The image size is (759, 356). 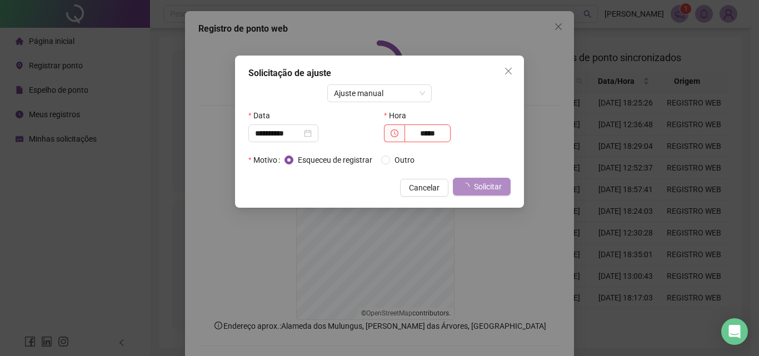 I want to click on span: Esqueceu de registrar, so click(x=335, y=160).